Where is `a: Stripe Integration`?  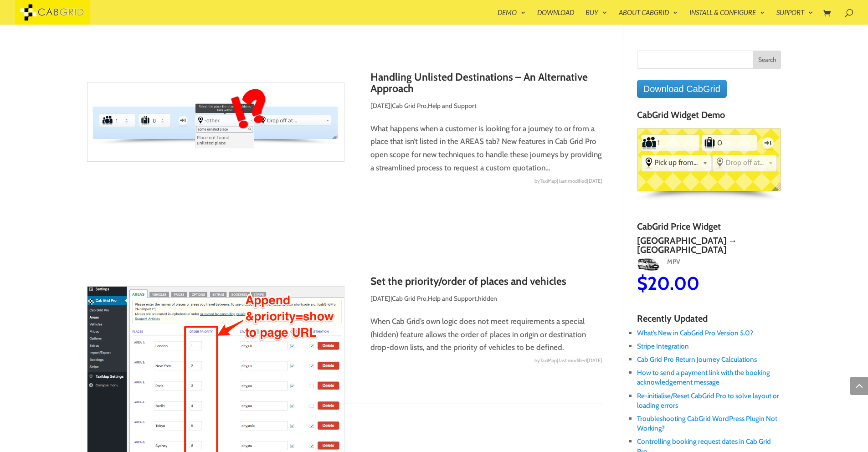 a: Stripe Integration is located at coordinates (663, 346).